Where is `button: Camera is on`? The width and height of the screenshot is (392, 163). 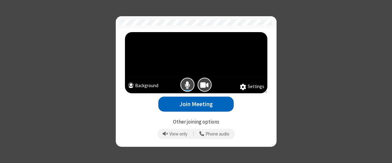 button: Camera is on is located at coordinates (204, 85).